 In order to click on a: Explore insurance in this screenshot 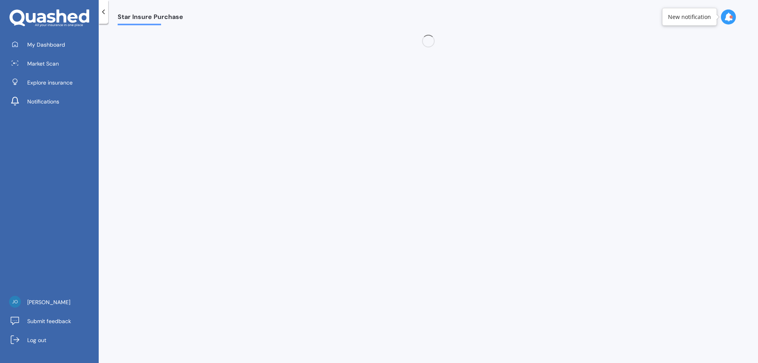, I will do `click(52, 82)`.